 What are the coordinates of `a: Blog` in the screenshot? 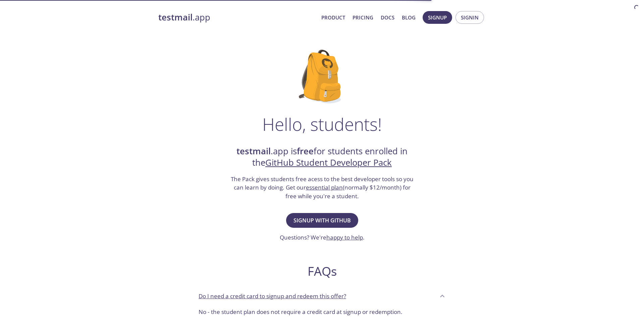 It's located at (408, 17).